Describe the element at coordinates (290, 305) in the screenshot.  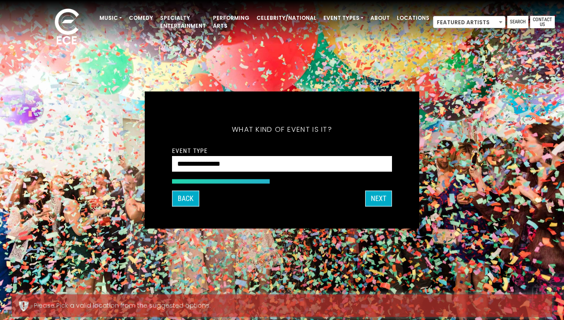
I see `div: Please Pick a valid location from the suggested options.` at that location.